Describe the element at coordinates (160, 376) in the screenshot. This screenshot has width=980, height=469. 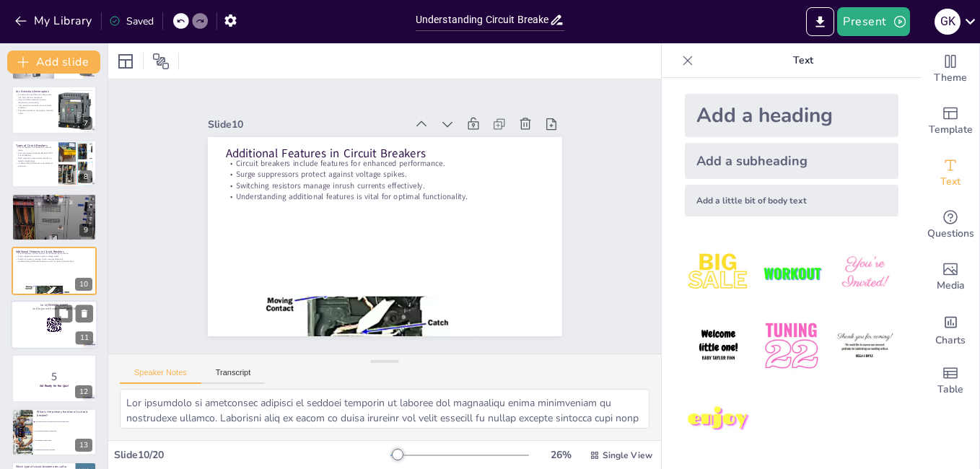
I see `button: Speaker Notes` at that location.